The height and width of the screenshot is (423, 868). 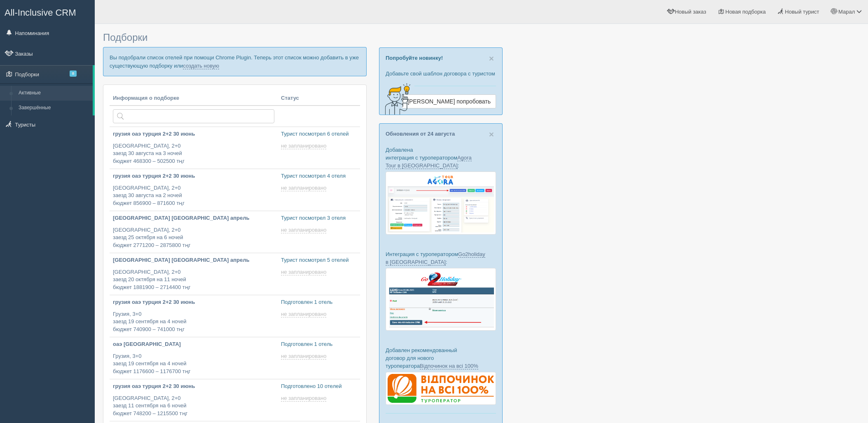 What do you see at coordinates (441, 73) in the screenshot?
I see `p: Добавьте свой шаблон договора с туристом` at bounding box center [441, 73].